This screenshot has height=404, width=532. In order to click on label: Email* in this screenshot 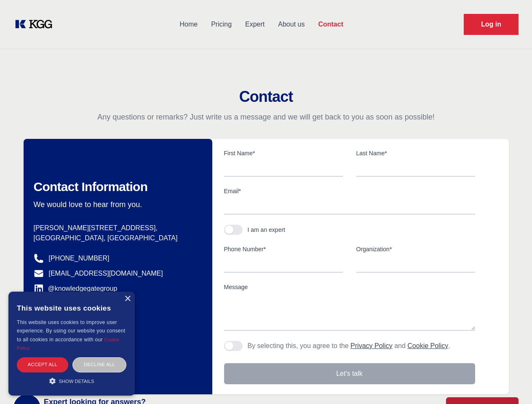, I will do `click(349, 191)`.